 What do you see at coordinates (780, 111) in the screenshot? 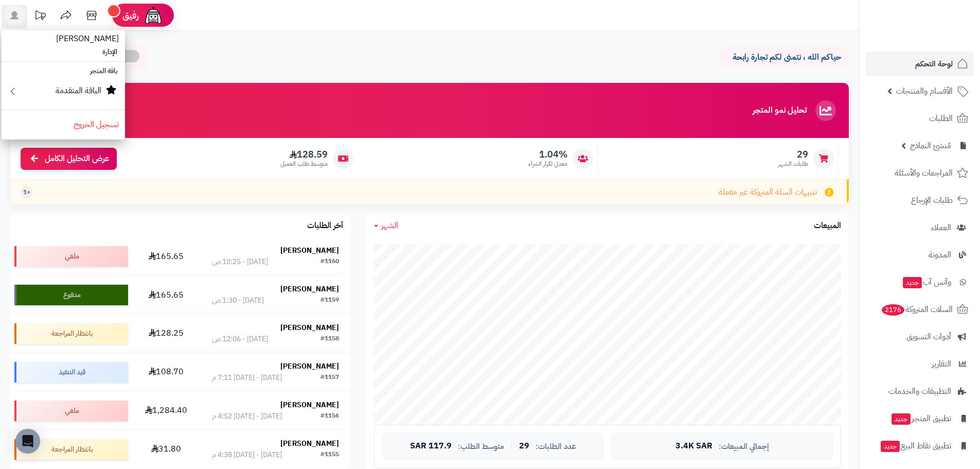
I see `h3: تحليل نمو المتجر` at bounding box center [780, 111].